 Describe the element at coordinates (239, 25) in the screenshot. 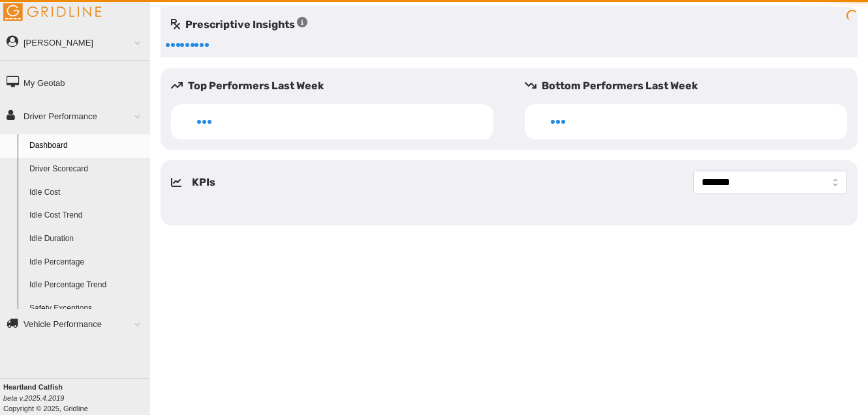

I see `h5: Prescriptive Insights` at that location.